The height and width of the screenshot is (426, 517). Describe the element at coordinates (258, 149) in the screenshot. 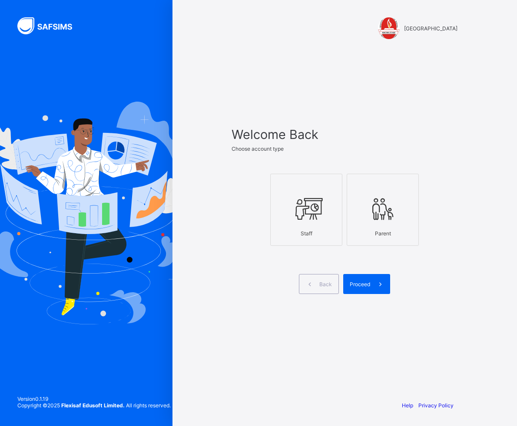

I see `span: Choose account type` at that location.